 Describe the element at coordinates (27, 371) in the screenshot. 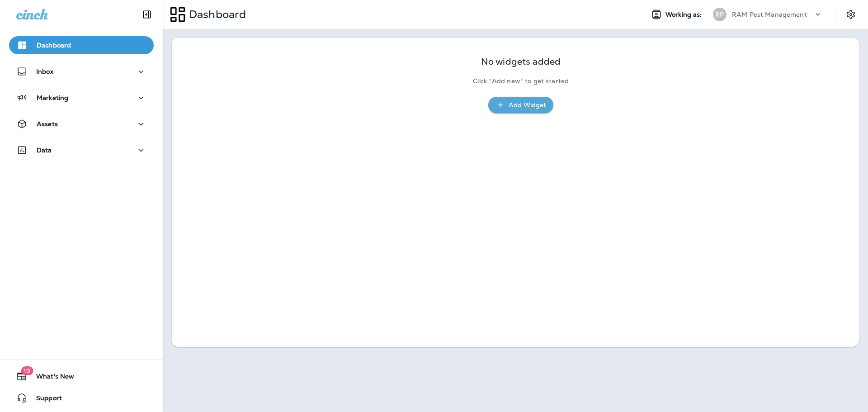

I see `span: 19` at that location.